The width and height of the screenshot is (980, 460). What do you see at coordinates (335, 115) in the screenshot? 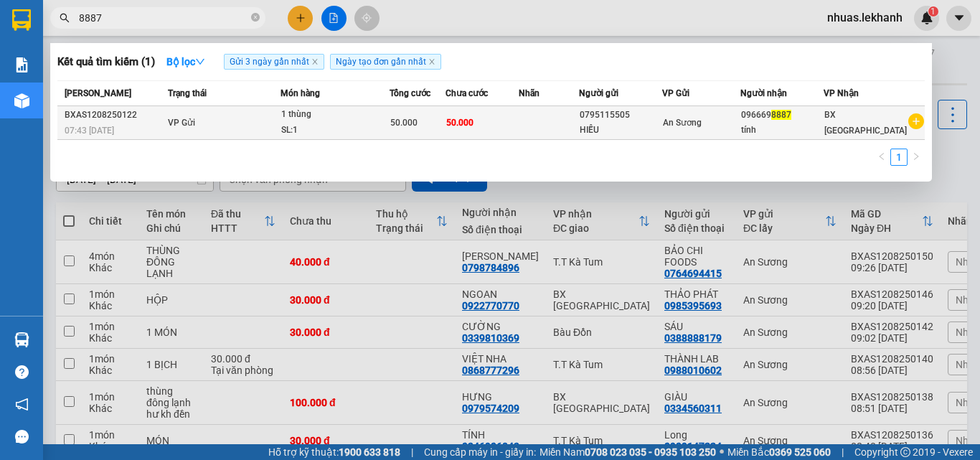
I see `div: 1 thùng` at bounding box center [335, 115].